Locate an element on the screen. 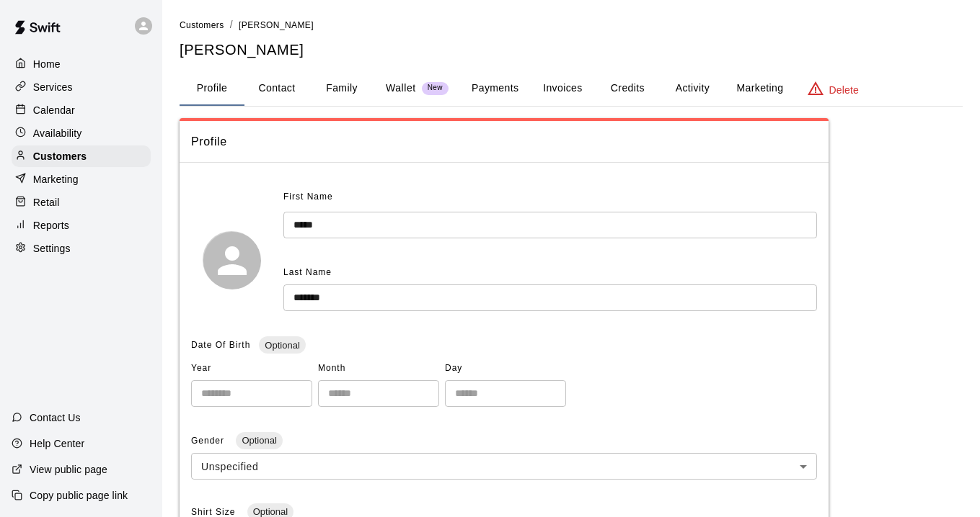 This screenshot has height=517, width=980. button: Contact is located at coordinates (277, 89).